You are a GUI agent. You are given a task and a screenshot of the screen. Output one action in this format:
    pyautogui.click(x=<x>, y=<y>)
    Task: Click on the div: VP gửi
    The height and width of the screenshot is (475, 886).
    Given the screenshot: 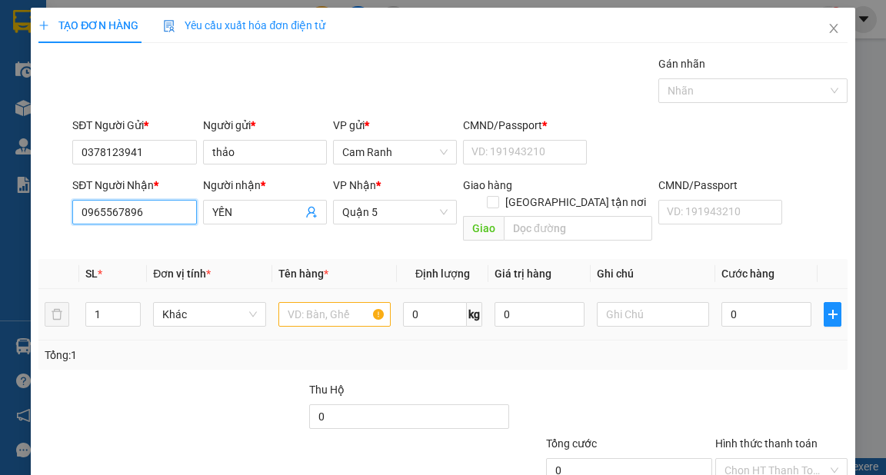 What is the action you would take?
    pyautogui.click(x=395, y=125)
    